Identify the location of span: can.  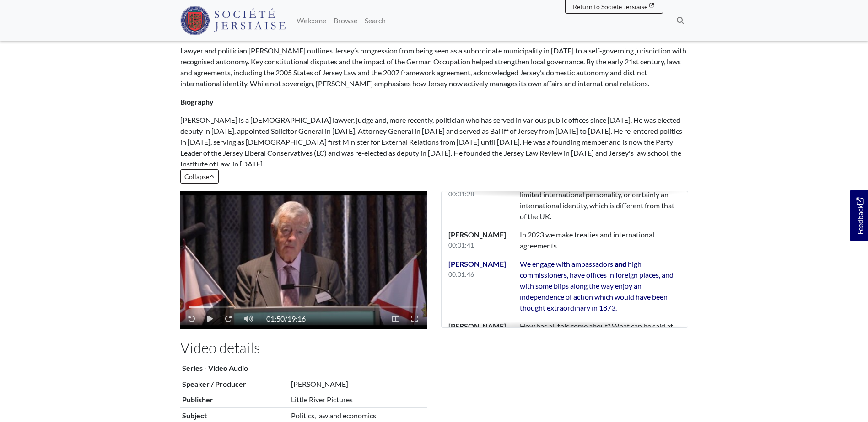
(636, 326).